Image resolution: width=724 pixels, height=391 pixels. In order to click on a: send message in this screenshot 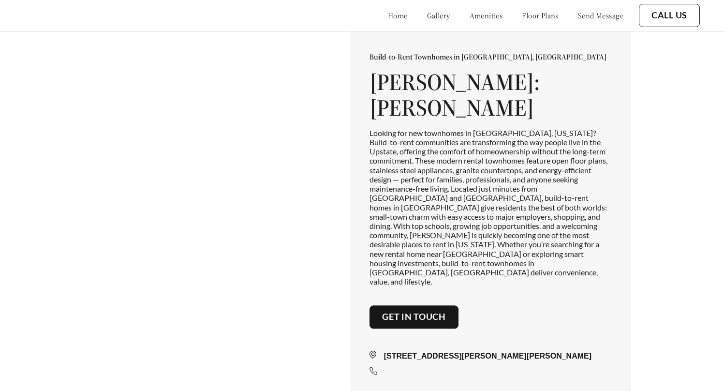, I will do `click(601, 15)`.